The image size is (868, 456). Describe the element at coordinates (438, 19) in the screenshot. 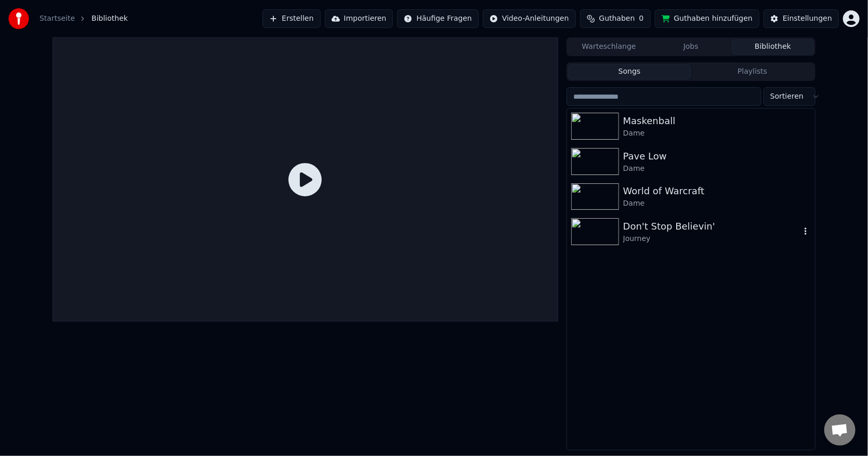

I see `button: Häufige Fragen` at that location.